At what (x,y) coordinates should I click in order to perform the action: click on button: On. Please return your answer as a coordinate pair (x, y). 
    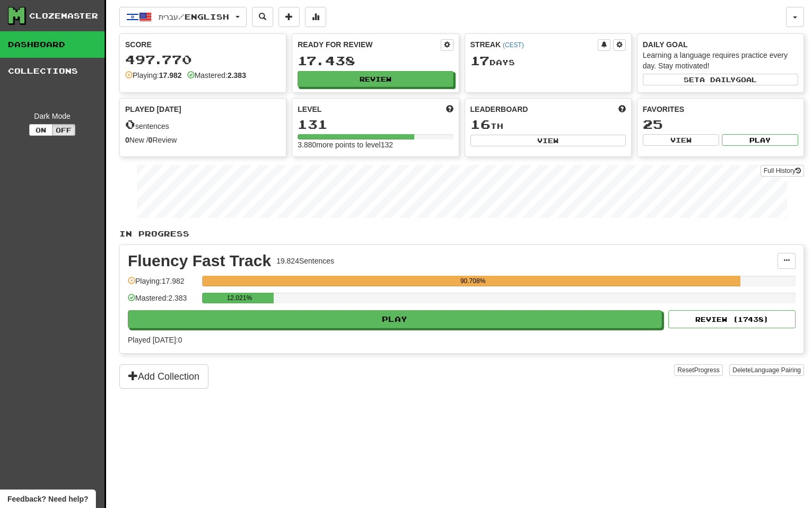
    Looking at the image, I should click on (41, 130).